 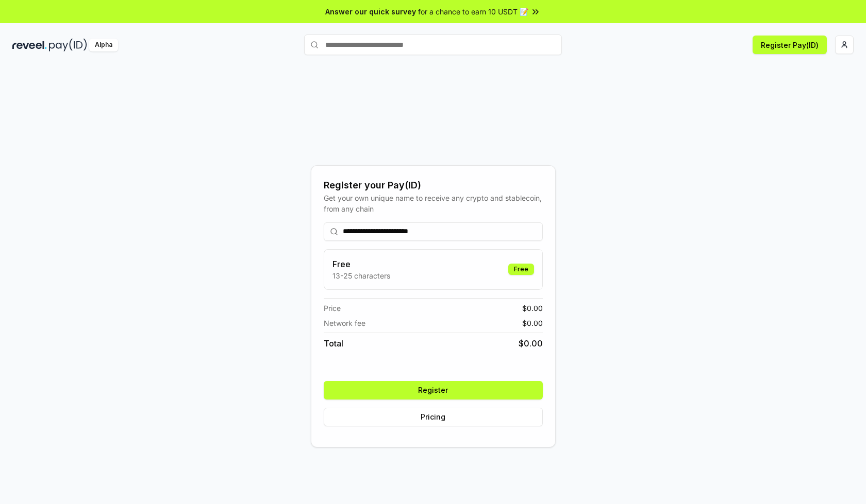 I want to click on div: Free, so click(x=521, y=270).